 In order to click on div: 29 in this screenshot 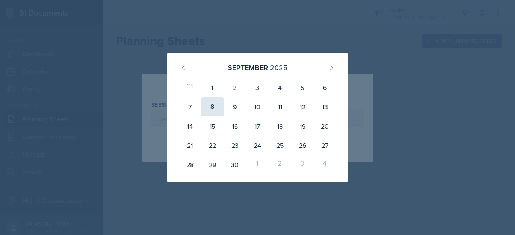, I will do `click(212, 165)`.